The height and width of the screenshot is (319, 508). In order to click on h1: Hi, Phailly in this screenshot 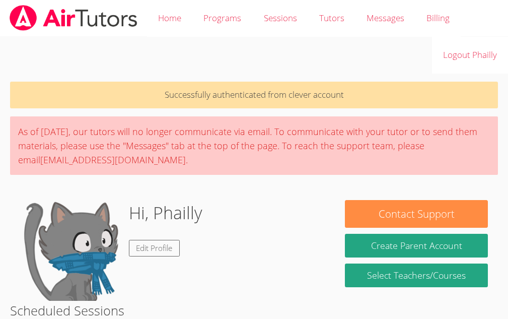, I will do `click(166, 213)`.